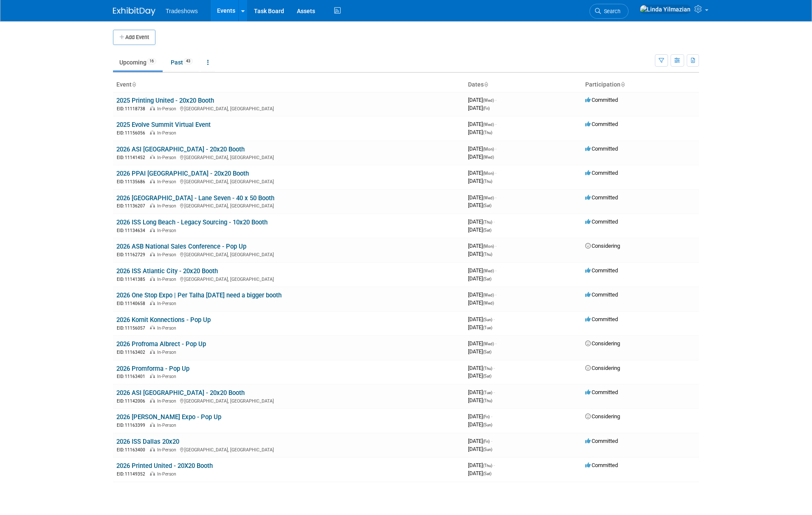 Image resolution: width=812 pixels, height=515 pixels. I want to click on span: EID: 11118738, so click(132, 108).